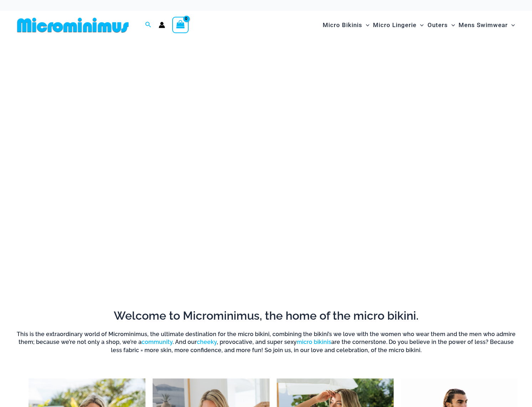 The image size is (532, 407). What do you see at coordinates (342, 25) in the screenshot?
I see `span: Micro Bikinis` at bounding box center [342, 25].